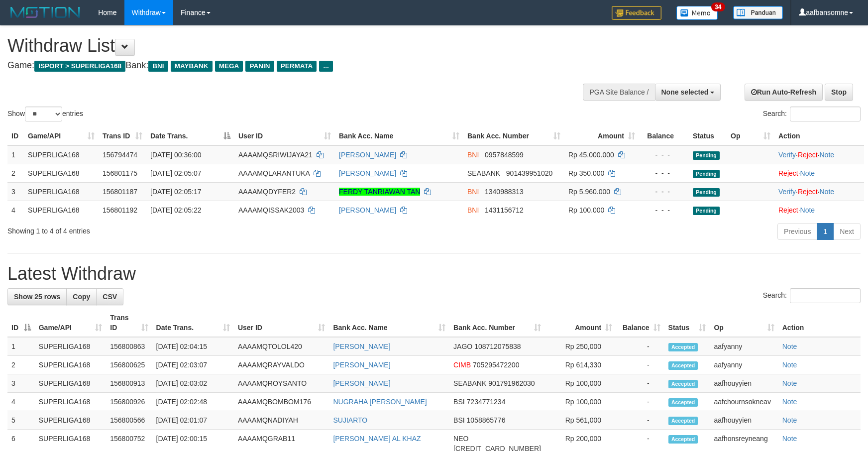 This screenshot has width=868, height=451. Describe the element at coordinates (44, 114) in the screenshot. I see `select: Showentries` at that location.